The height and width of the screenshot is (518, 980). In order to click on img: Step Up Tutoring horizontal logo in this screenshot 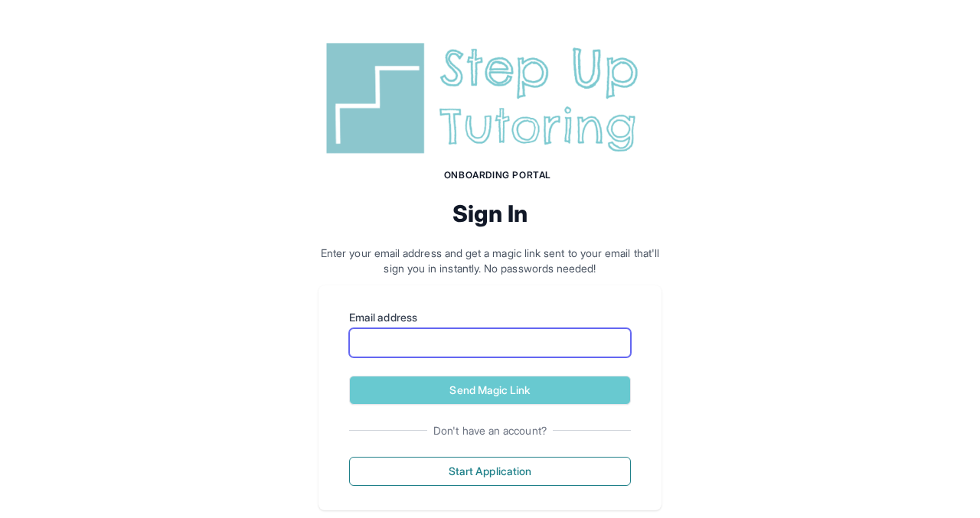, I will do `click(490, 98)`.